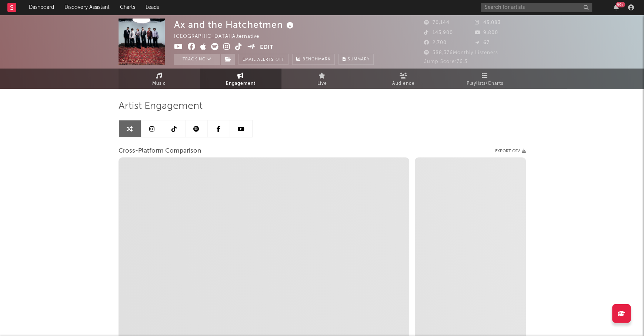 The width and height of the screenshot is (644, 336). I want to click on span: 9,800, so click(486, 33).